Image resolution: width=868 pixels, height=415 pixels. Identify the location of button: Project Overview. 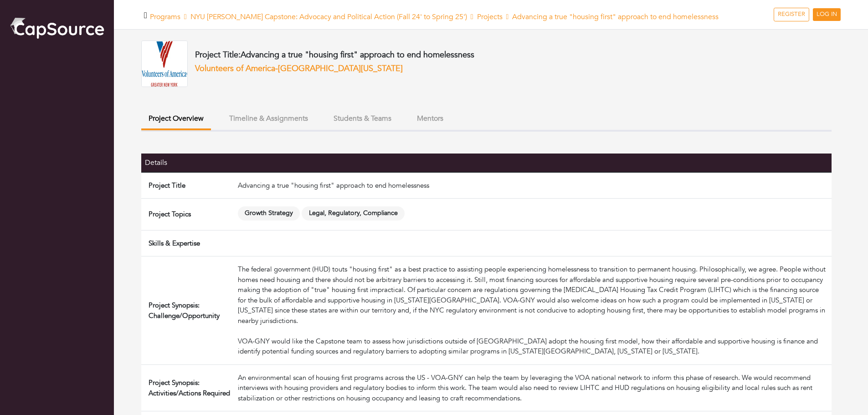
(176, 119).